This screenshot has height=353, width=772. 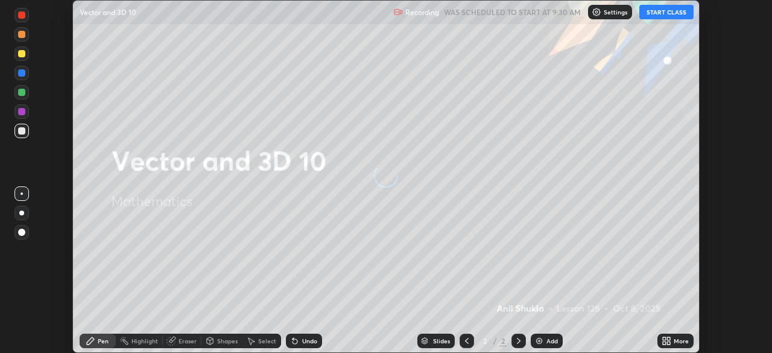 I want to click on p: Recording, so click(x=422, y=12).